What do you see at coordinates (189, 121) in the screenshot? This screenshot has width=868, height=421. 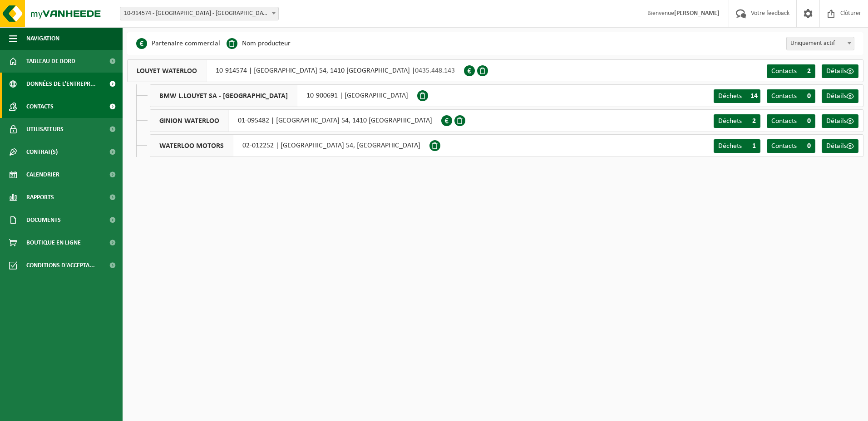 I see `span: GINION WATERLOO` at bounding box center [189, 121].